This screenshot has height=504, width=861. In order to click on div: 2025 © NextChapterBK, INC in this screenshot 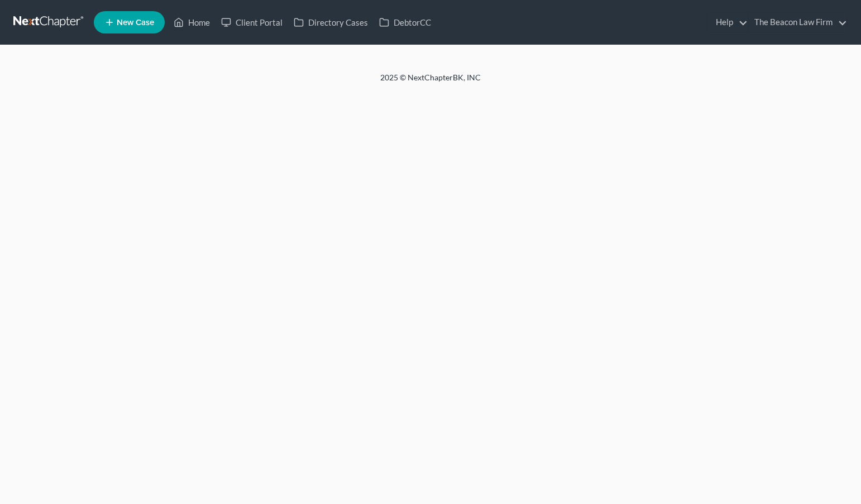, I will do `click(430, 82)`.